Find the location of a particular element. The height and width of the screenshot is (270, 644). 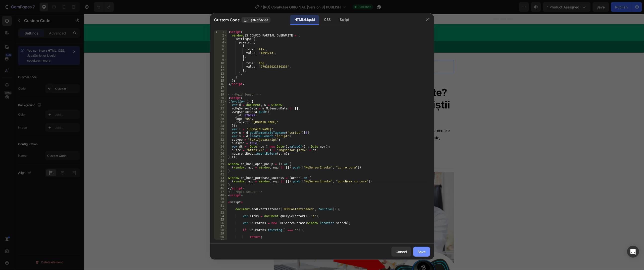

p: PORTAL SĂNĂTATE is located at coordinates (284, 17).